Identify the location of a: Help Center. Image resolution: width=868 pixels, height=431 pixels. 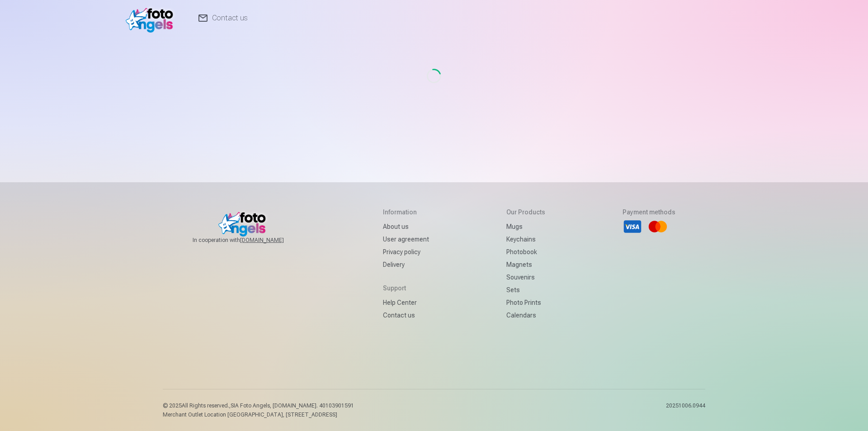
(406, 303).